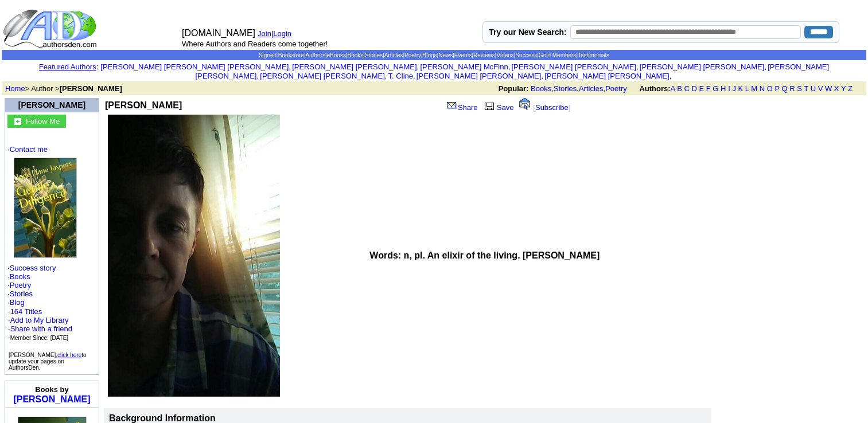 This screenshot has width=868, height=423. What do you see at coordinates (27, 312) in the screenshot?
I see `a: 164 Titles` at bounding box center [27, 312].